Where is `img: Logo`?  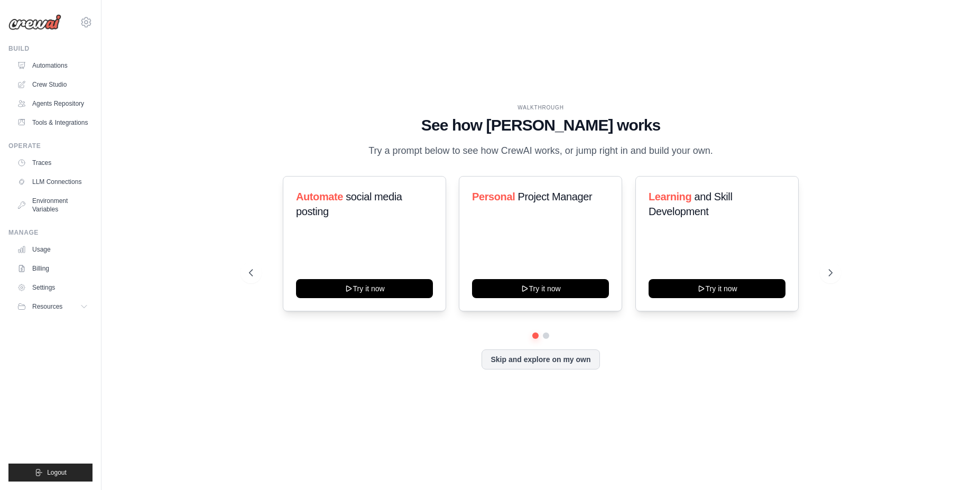
img: Logo is located at coordinates (35, 22).